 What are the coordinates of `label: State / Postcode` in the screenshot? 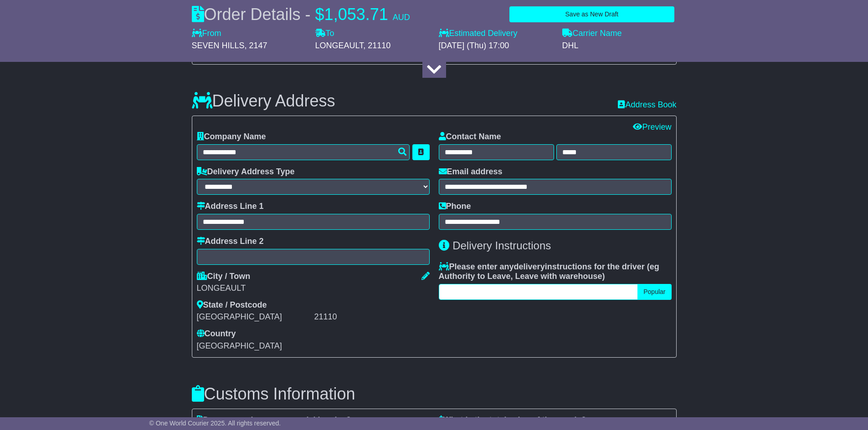 It's located at (232, 306).